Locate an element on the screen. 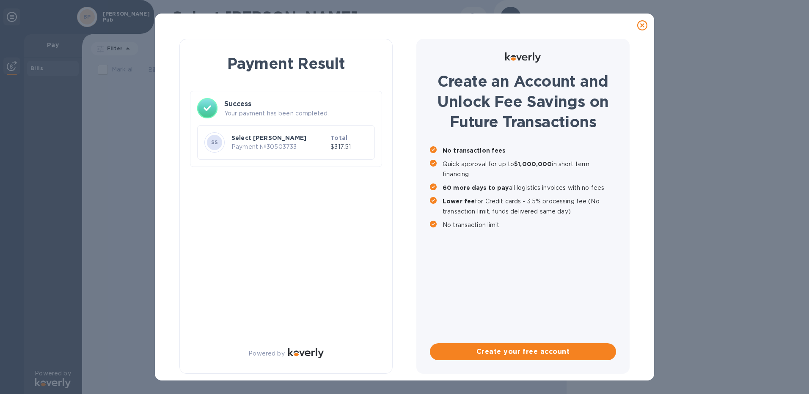  p: Your payment has been completed. is located at coordinates (300, 113).